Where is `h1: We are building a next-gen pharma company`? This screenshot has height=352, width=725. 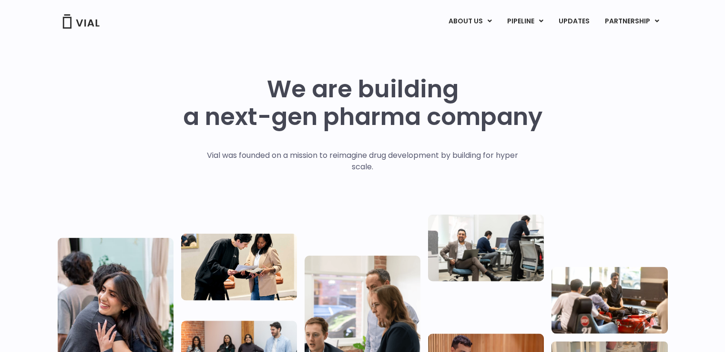
h1: We are building a next-gen pharma company is located at coordinates (363, 103).